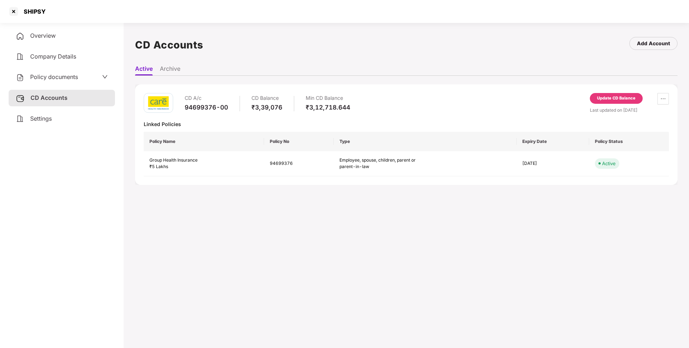 The height and width of the screenshot is (348, 689). I want to click on li: Active, so click(144, 70).